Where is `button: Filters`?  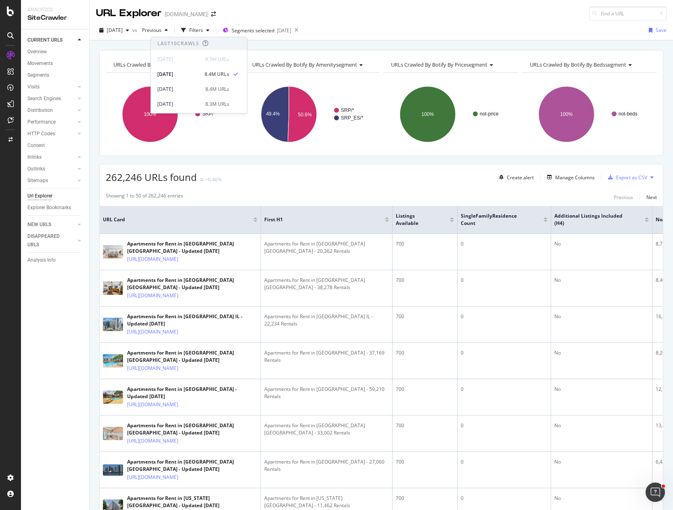 button: Filters is located at coordinates (195, 30).